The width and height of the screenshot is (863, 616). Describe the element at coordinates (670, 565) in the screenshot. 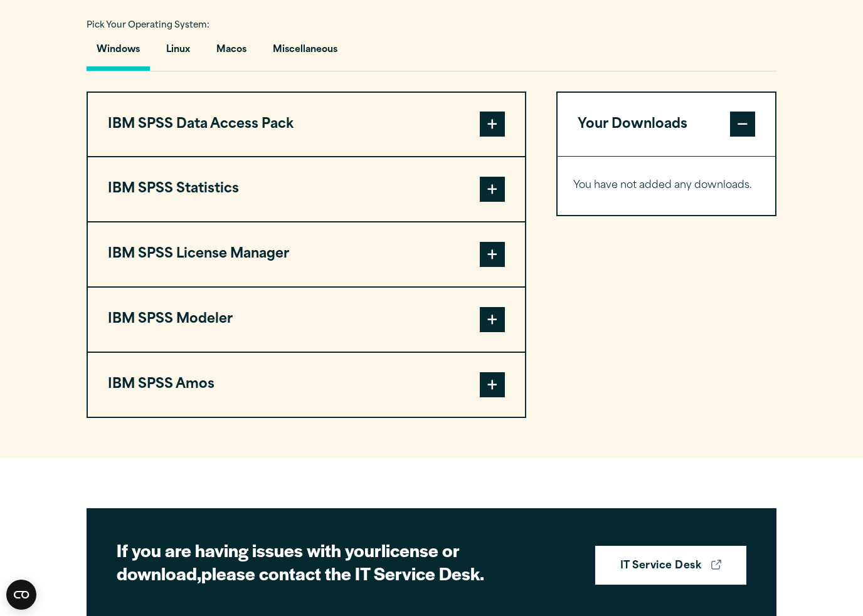

I see `a: IT Service Desk` at that location.